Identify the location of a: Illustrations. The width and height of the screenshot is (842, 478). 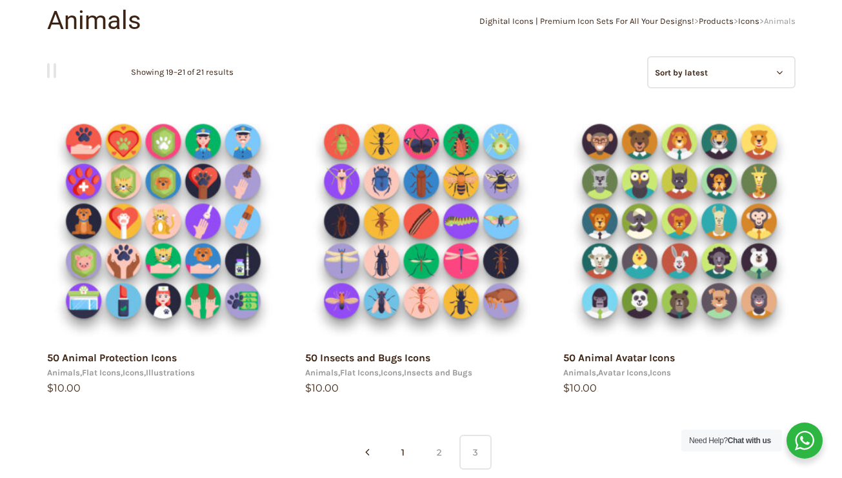
(170, 372).